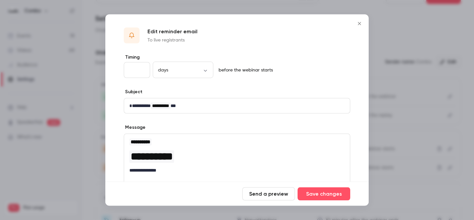  Describe the element at coordinates (135, 127) in the screenshot. I see `label: Message` at that location.